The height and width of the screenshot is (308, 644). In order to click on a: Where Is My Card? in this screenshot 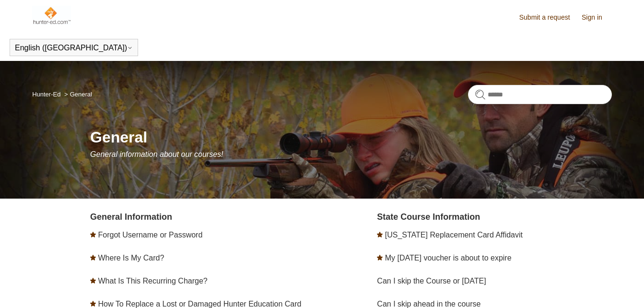, I will do `click(131, 257)`.